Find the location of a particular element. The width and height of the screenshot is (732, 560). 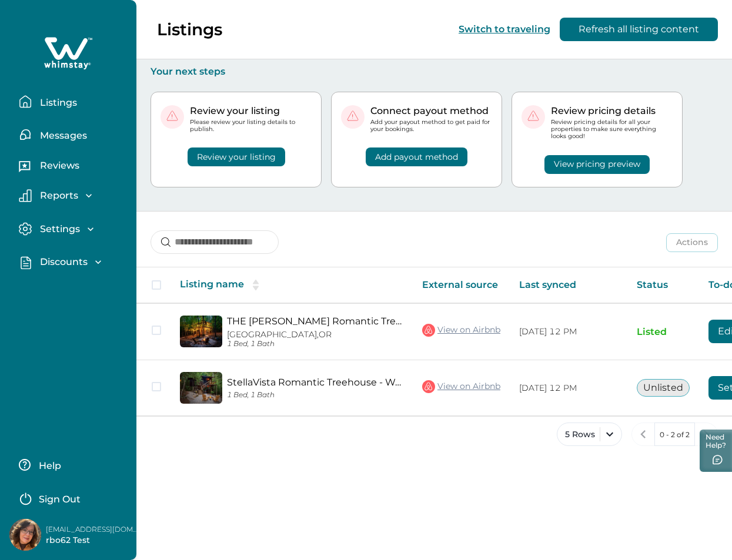

button: 0 - 2 of 2 is located at coordinates (674, 434).